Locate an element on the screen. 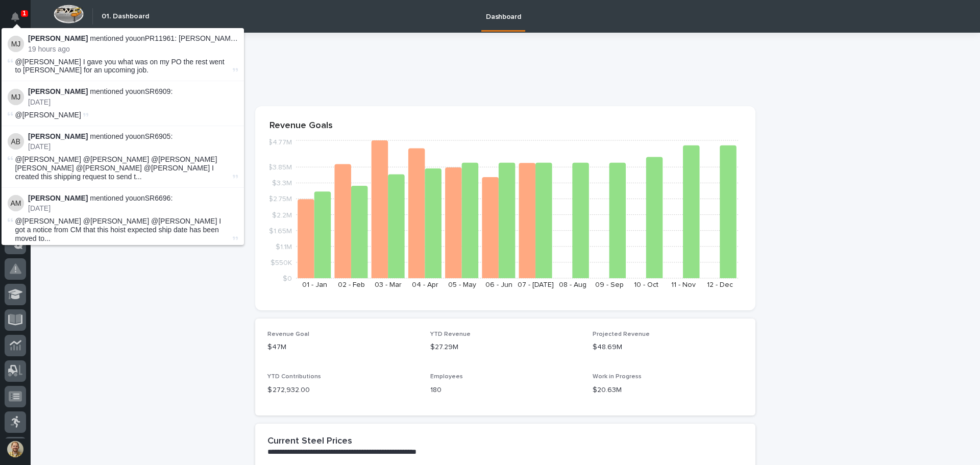  tspan: $2.75M is located at coordinates (280, 199).